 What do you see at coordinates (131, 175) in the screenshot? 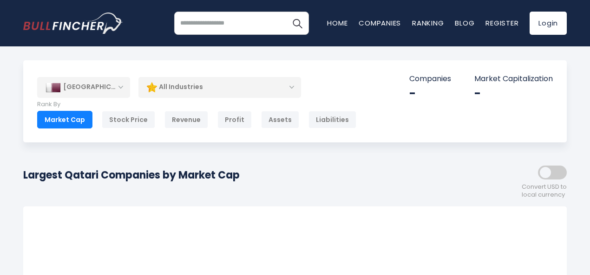
I see `h1: Largest Qatari Companies by Market Cap` at bounding box center [131, 175].